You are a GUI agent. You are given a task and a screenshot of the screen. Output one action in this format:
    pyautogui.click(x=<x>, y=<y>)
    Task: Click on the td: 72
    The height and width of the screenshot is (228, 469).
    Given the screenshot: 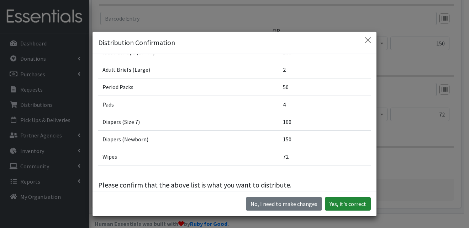 What is the action you would take?
    pyautogui.click(x=324, y=157)
    